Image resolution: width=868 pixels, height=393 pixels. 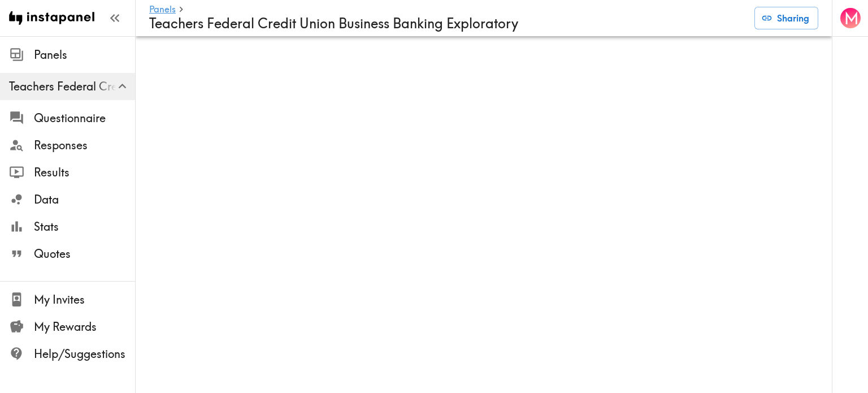 I want to click on span: M, so click(x=852, y=18).